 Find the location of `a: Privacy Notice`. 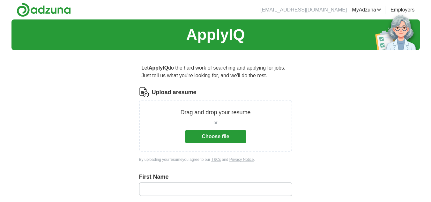

a: Privacy Notice is located at coordinates (242, 160).